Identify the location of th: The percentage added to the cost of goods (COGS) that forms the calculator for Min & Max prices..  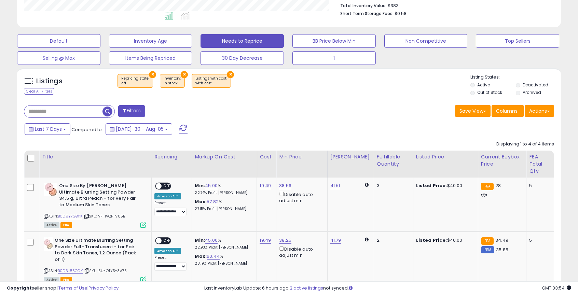
(224, 164).